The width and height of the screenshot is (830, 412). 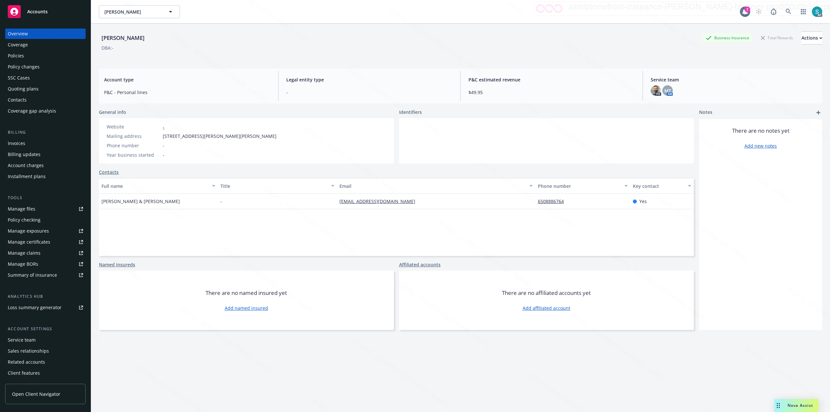 What do you see at coordinates (24, 373) in the screenshot?
I see `div: Client features` at bounding box center [24, 373].